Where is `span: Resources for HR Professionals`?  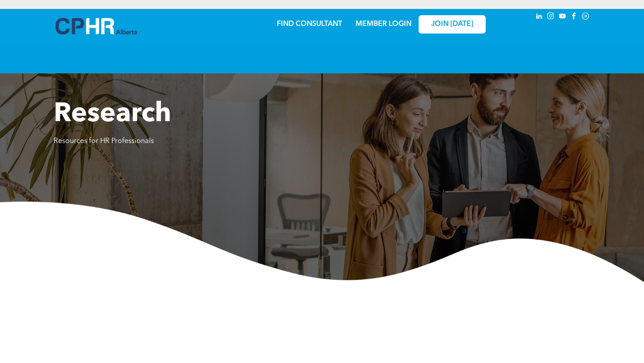 span: Resources for HR Professionals is located at coordinates (104, 141).